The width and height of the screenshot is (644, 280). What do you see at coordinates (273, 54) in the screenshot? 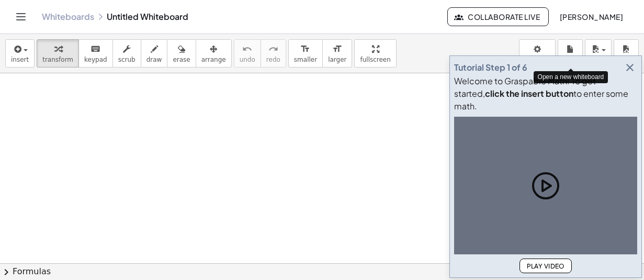
I see `button: redoredo` at bounding box center [273, 54].